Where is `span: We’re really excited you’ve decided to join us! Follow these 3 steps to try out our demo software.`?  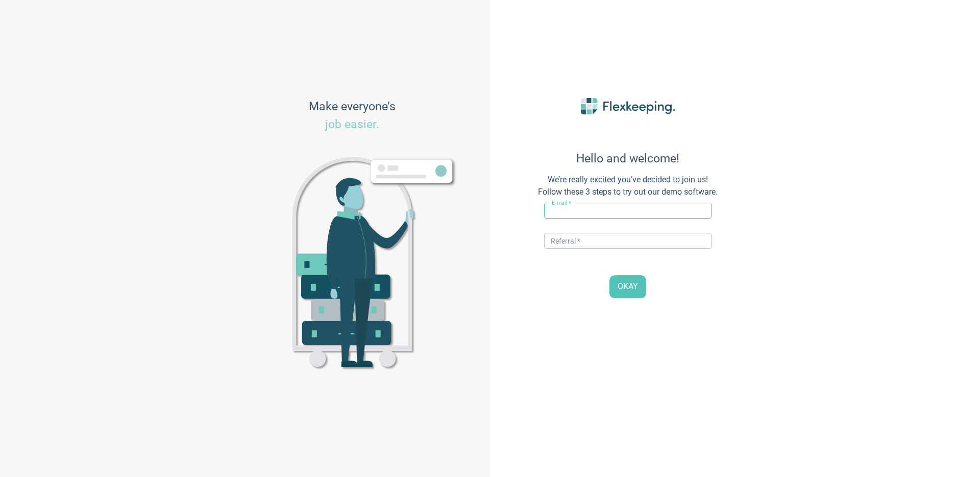 span: We’re really excited you’ve decided to join us! Follow these 3 steps to try out our demo software. is located at coordinates (628, 186).